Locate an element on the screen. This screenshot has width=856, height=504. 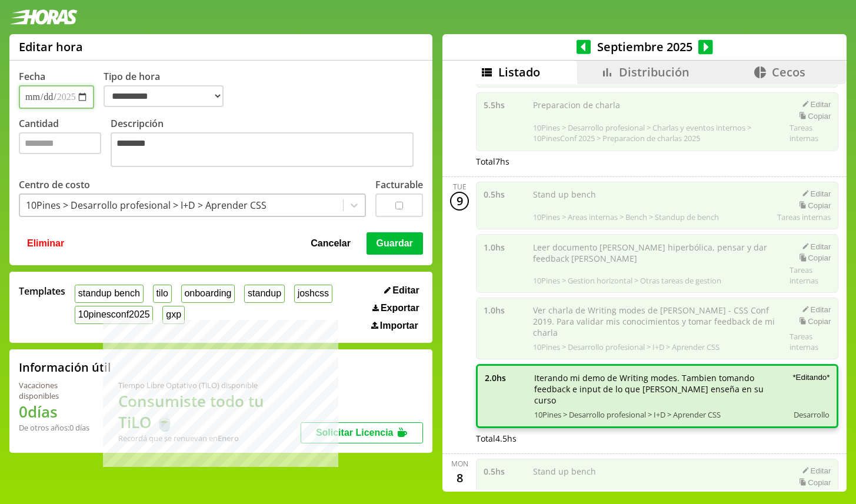
img: logotipo is located at coordinates (44, 17).